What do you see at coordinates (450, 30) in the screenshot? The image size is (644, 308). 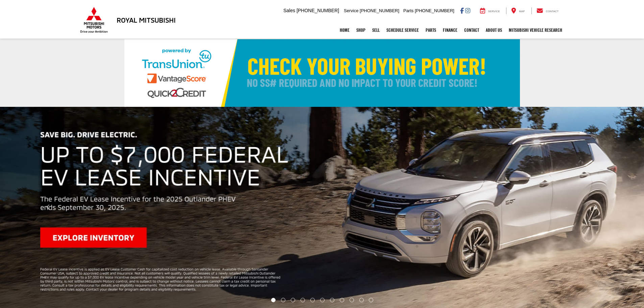 I see `a: Finance` at bounding box center [450, 30].